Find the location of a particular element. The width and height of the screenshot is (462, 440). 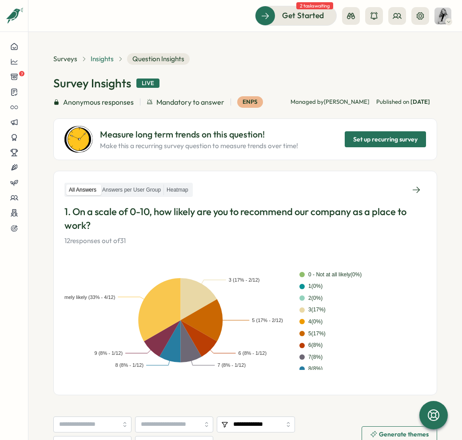

div: 3 ( 17 %) is located at coordinates (316, 310).